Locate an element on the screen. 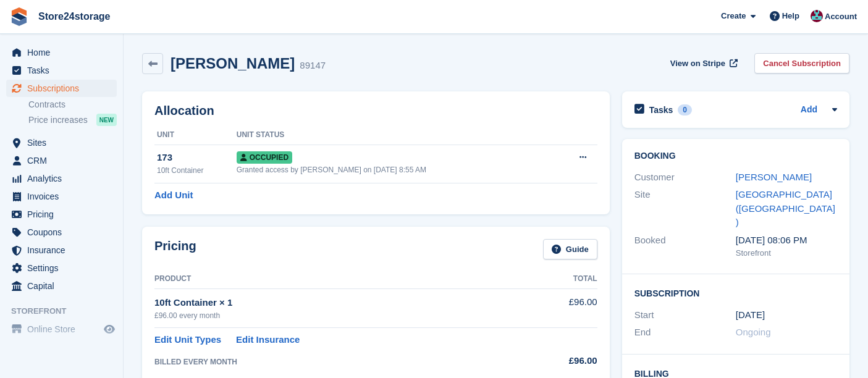  div: NEW is located at coordinates (106, 119).